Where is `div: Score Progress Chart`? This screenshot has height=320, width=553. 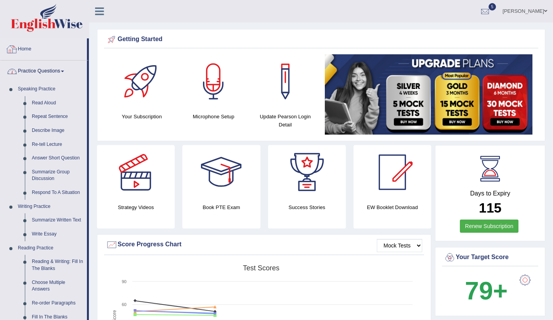
div: Score Progress Chart is located at coordinates (264, 245).